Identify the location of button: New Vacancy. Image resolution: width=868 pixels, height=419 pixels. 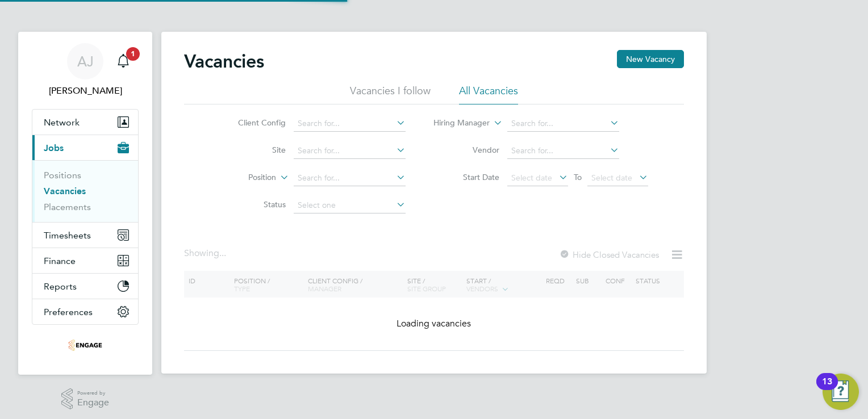
(650, 59).